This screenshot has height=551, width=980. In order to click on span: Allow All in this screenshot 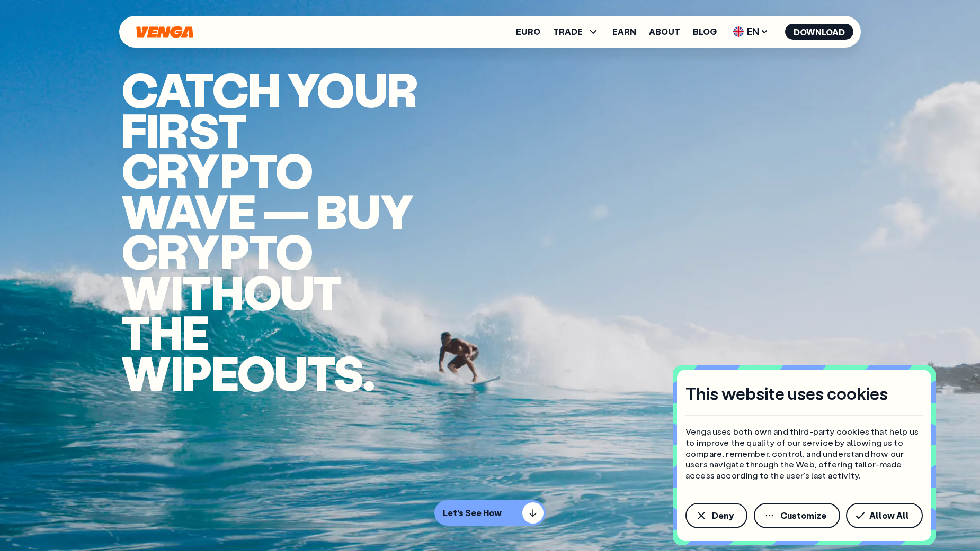, I will do `click(889, 516)`.